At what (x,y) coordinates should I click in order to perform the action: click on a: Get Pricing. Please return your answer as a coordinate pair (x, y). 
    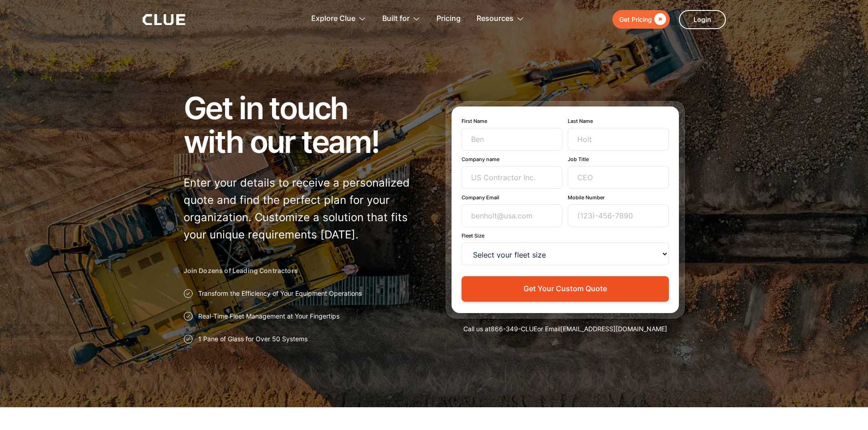
    Looking at the image, I should click on (641, 19).